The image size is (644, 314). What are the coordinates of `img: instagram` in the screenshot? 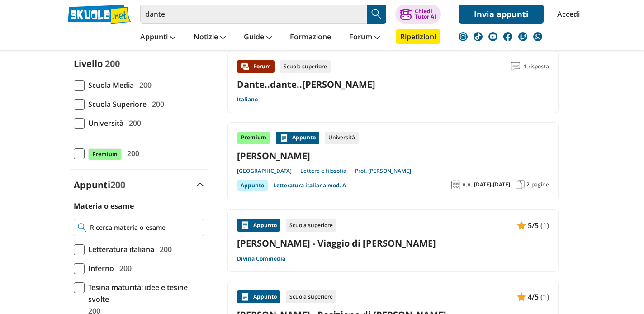 It's located at (463, 37).